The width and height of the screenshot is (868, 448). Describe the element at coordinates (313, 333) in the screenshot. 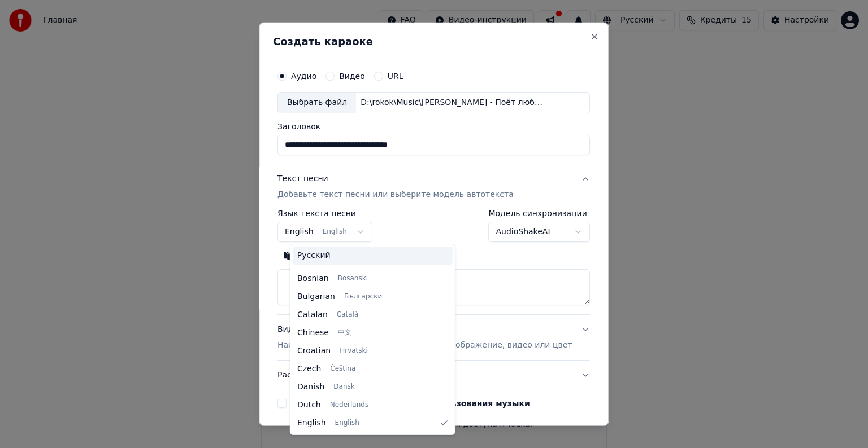

I see `span: Chinese` at that location.